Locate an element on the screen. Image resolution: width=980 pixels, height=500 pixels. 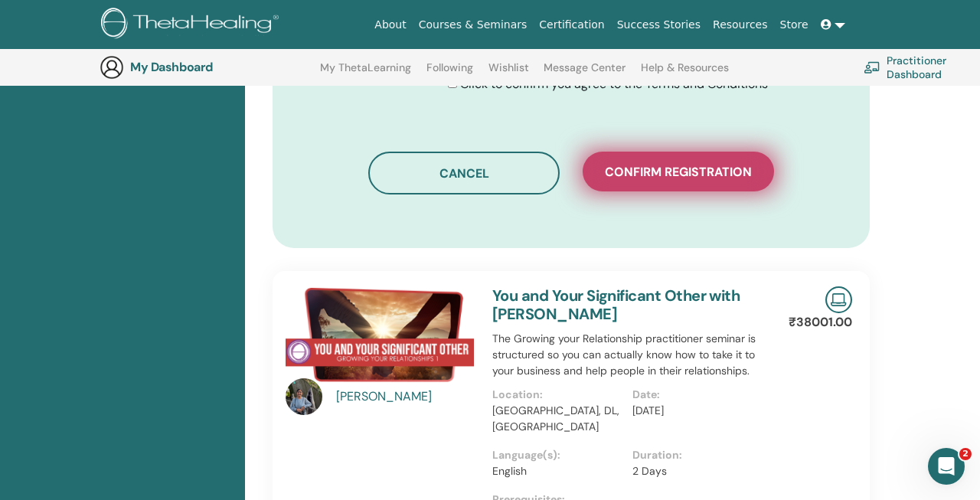
a: My ThetaLearning is located at coordinates (365, 73).